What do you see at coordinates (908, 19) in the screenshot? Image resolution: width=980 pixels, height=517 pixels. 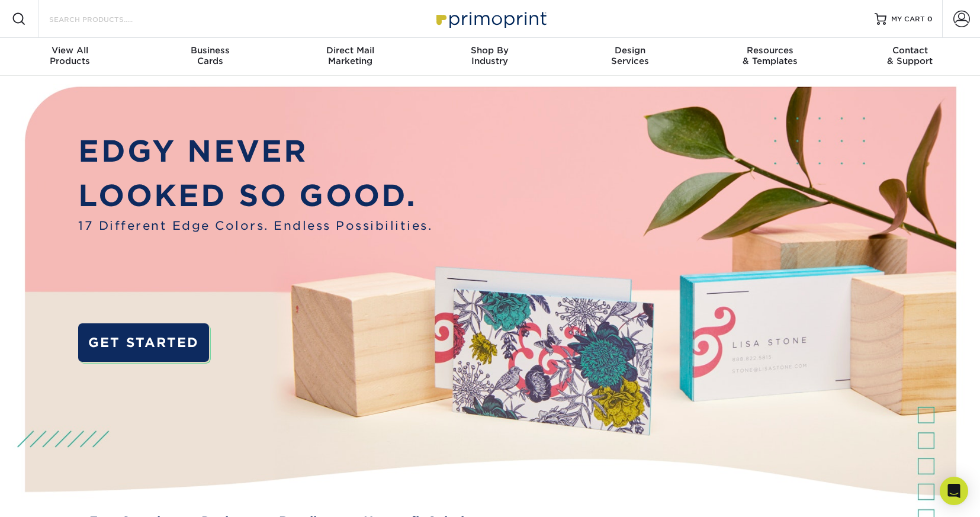 I see `span: MY CART` at bounding box center [908, 19].